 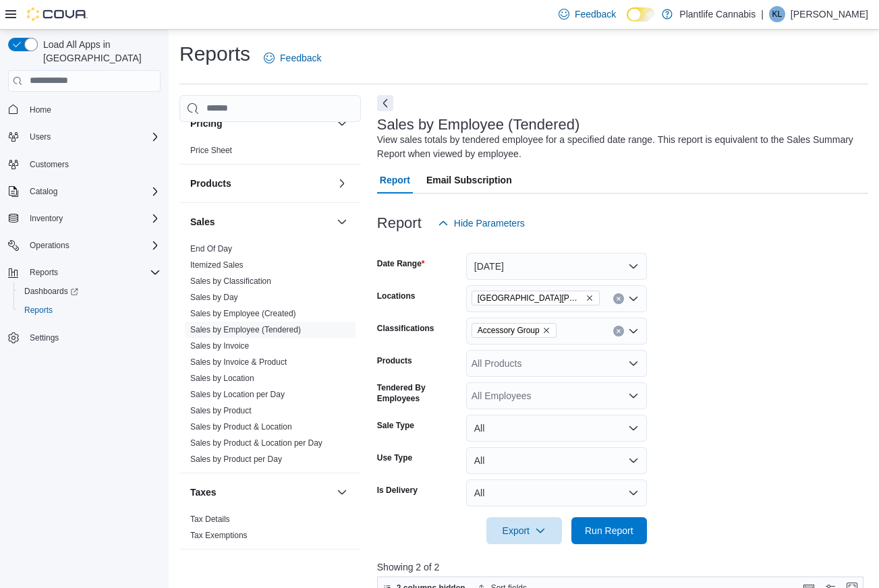 What do you see at coordinates (203, 222) in the screenshot?
I see `h3: Sales` at bounding box center [203, 222].